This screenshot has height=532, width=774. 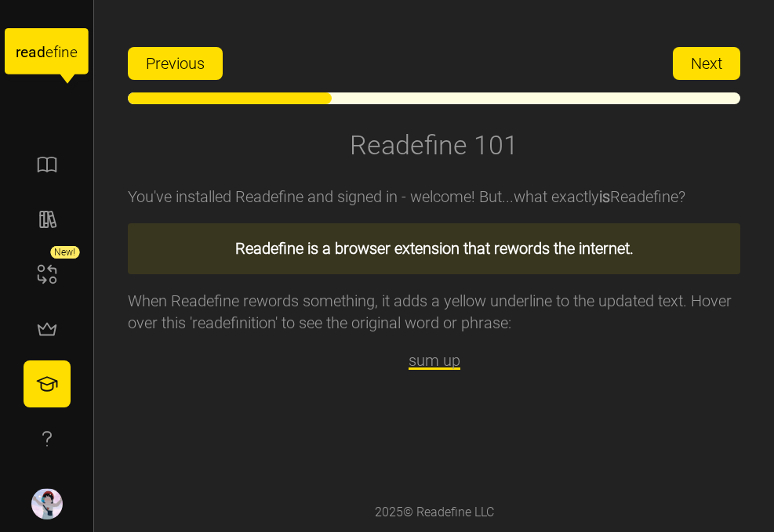 What do you see at coordinates (65, 252) in the screenshot?
I see `div: New!` at bounding box center [65, 252].